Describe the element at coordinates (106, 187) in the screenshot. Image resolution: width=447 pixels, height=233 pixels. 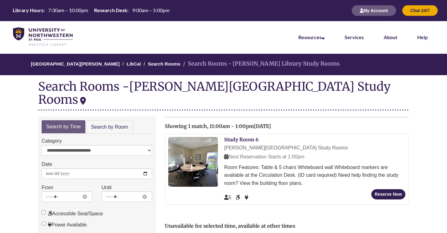
I see `label: Until` at that location.